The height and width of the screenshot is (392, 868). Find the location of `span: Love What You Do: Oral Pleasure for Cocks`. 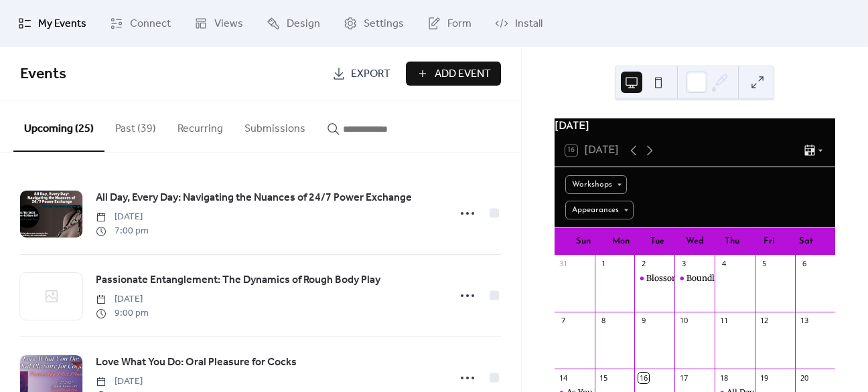

span: Love What You Do: Oral Pleasure for Cocks is located at coordinates (196, 363).